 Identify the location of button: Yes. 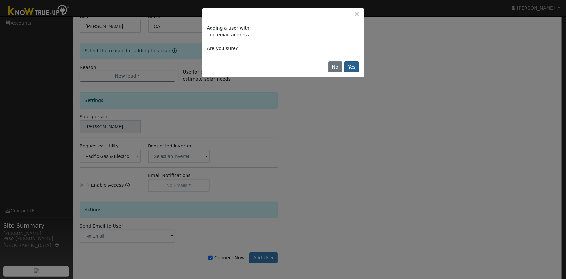
(352, 67).